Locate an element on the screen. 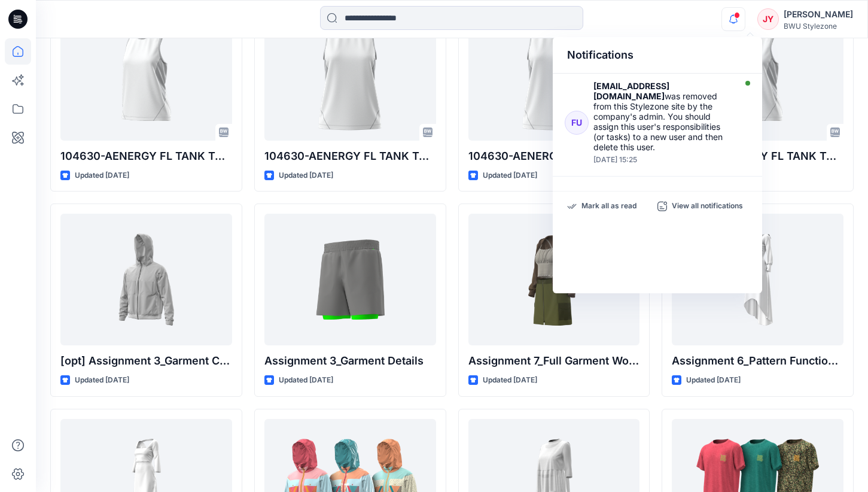  div: was removed from this Stylezone site by the company's admin. You should assign this user's respon... is located at coordinates (663, 116).